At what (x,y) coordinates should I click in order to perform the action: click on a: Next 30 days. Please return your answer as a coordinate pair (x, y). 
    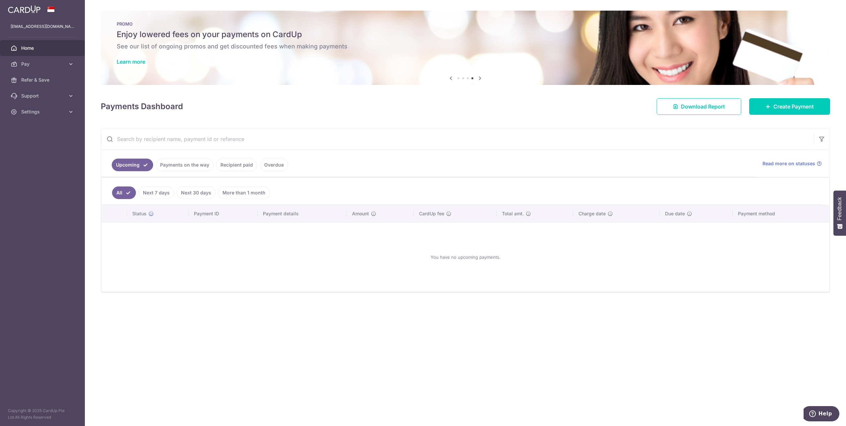
    Looking at the image, I should click on (196, 193).